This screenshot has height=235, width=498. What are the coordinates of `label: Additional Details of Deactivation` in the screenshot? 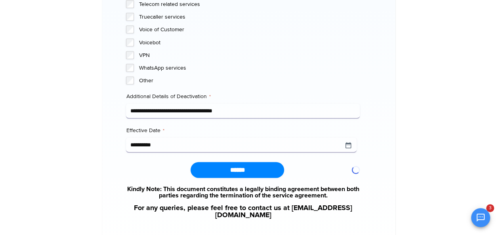 It's located at (243, 97).